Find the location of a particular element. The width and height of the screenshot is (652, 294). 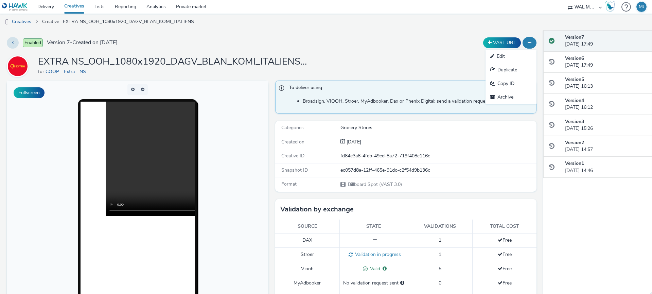

th: State is located at coordinates (373, 226).